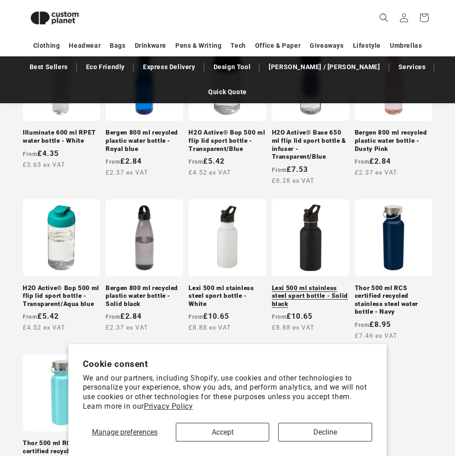  What do you see at coordinates (227, 296) in the screenshot?
I see `a: Lexi 500 ml stainless steel sport bottle - White` at bounding box center [227, 296].